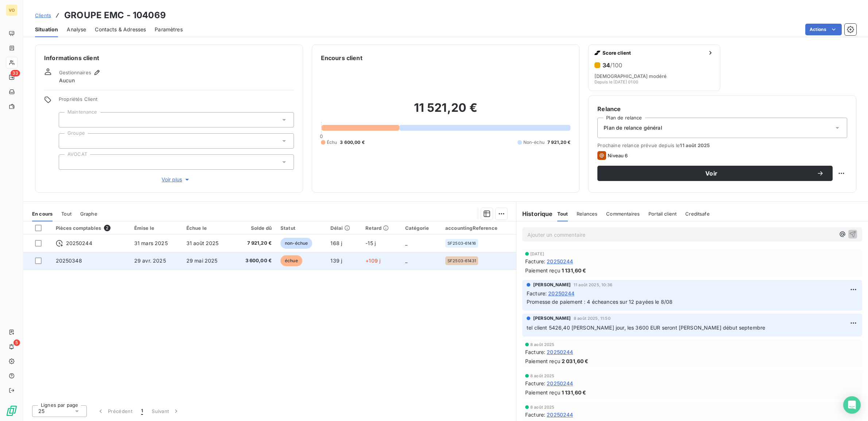 Image resolution: width=868 pixels, height=421 pixels. What do you see at coordinates (587, 214) in the screenshot?
I see `span: Relances` at bounding box center [587, 214].